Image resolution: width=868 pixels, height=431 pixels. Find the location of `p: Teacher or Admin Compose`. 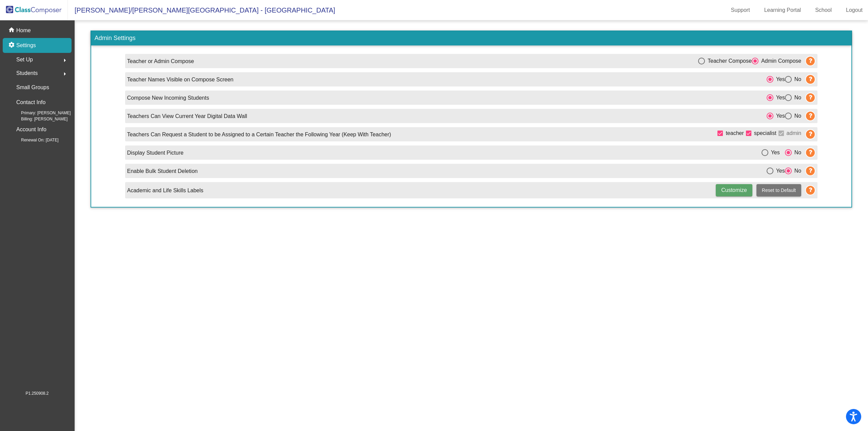

p: Teacher or Admin Compose is located at coordinates (160, 62).